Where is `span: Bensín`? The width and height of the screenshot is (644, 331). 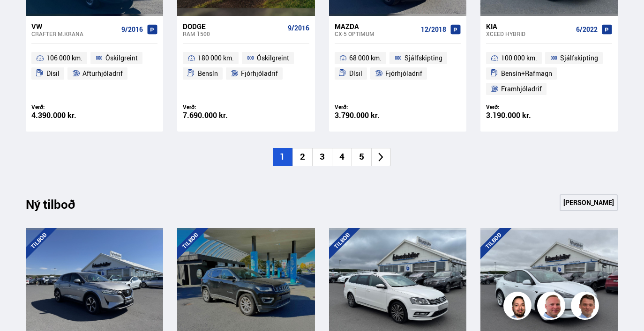 span: Bensín is located at coordinates (208, 73).